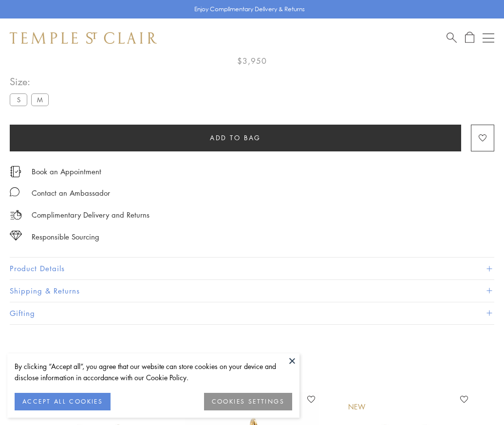  What do you see at coordinates (18, 99) in the screenshot?
I see `label: S` at bounding box center [18, 99].